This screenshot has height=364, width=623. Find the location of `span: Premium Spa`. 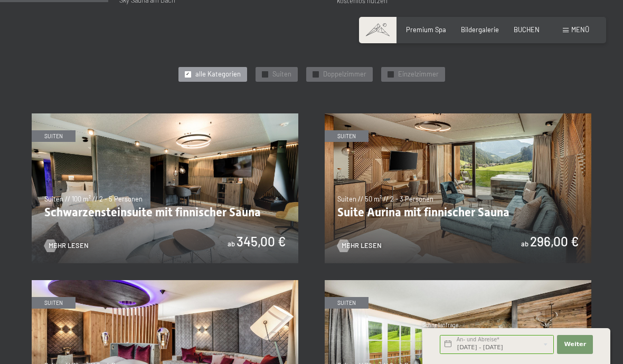

span: Premium Spa is located at coordinates (426, 30).